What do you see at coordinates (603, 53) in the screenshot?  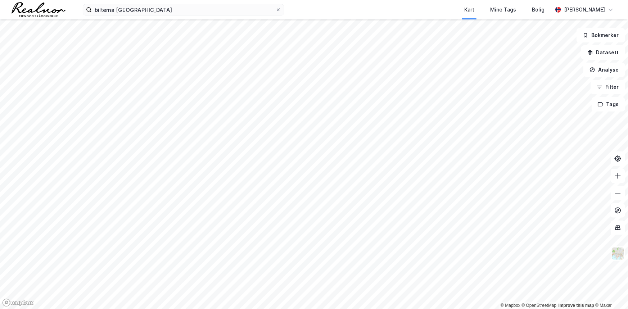 I see `button: Datasett` at bounding box center [603, 53].